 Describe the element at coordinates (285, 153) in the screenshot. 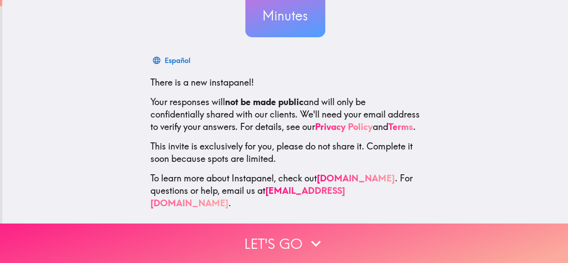

I see `p: This invite is exclusively for you, please do not share it. Complete it soon because spots are li...` at that location.